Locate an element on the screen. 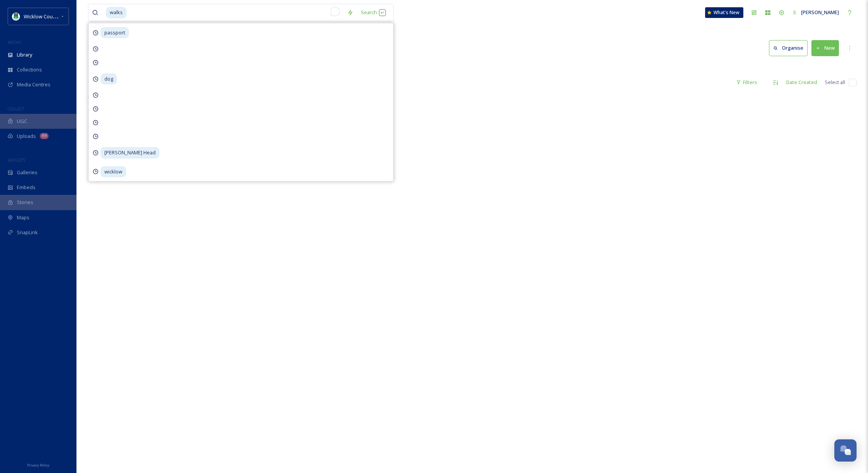 The width and height of the screenshot is (868, 473). span: passport is located at coordinates (114, 33).